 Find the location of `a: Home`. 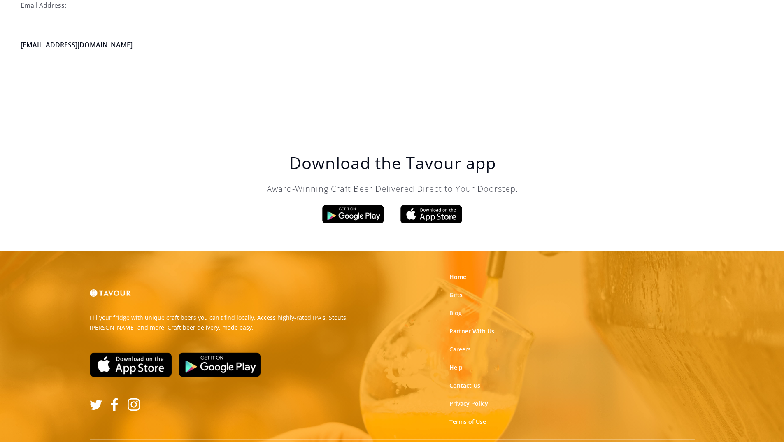

a: Home is located at coordinates (458, 277).